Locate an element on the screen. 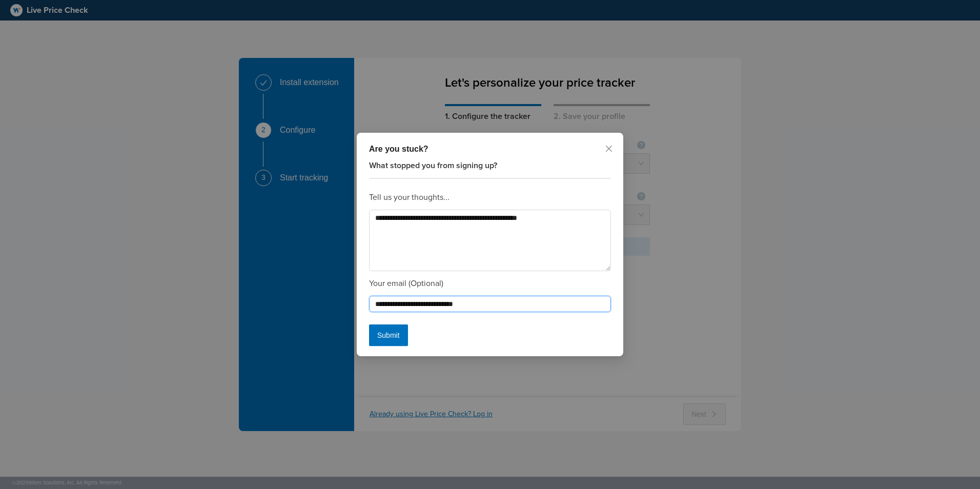 The width and height of the screenshot is (980, 489). span: close is located at coordinates (609, 148).